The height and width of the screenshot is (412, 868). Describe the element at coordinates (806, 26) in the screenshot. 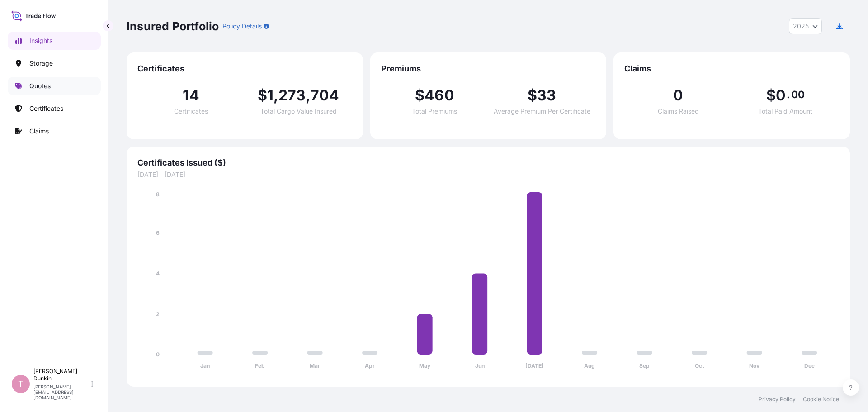

I see `button: Year Selector` at that location.